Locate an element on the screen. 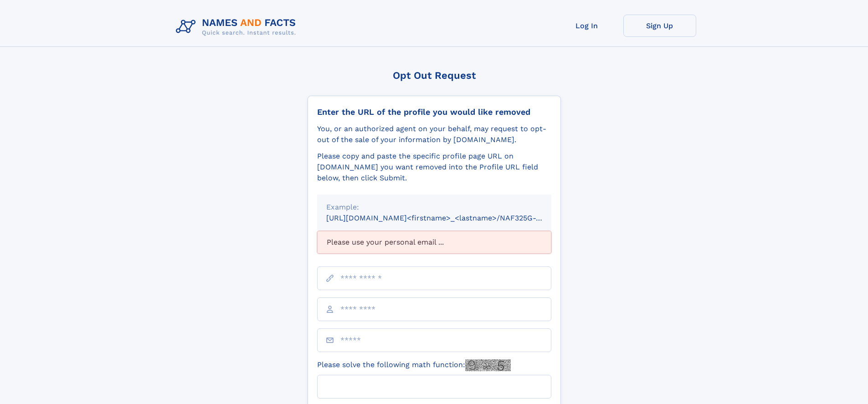  label: Please solve the following math function: is located at coordinates (414, 365).